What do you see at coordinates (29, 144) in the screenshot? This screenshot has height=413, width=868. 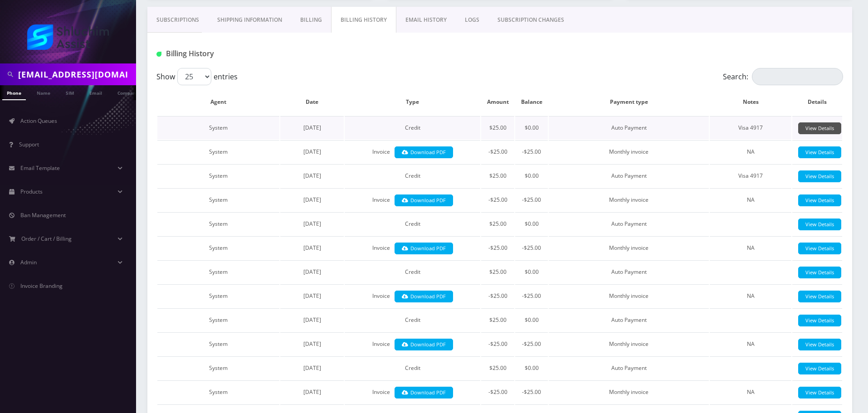 I see `span: Support` at bounding box center [29, 144].